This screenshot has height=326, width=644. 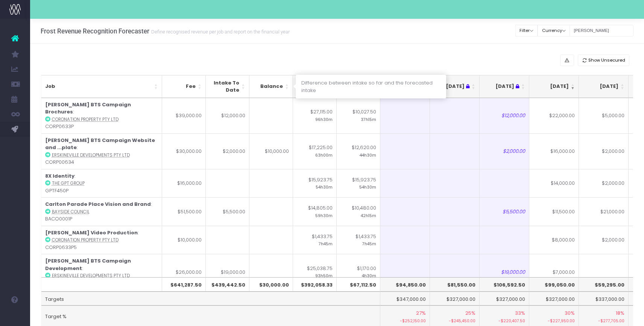 What do you see at coordinates (358, 285) in the screenshot?
I see `th: $67,112.50` at bounding box center [358, 285].